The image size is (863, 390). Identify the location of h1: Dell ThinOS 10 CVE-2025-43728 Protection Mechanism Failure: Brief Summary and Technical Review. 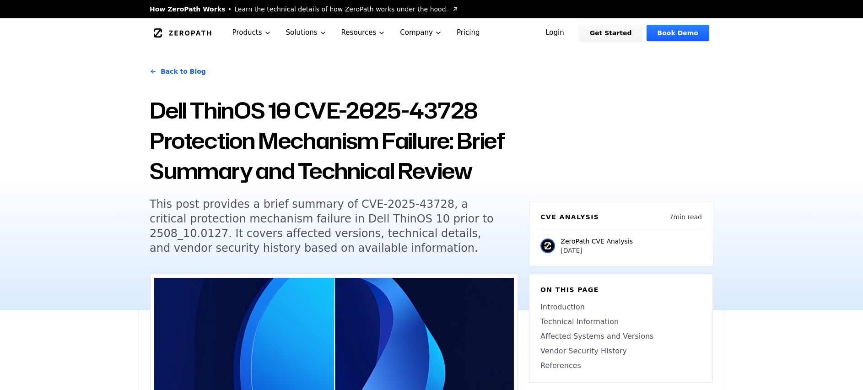
(334, 141).